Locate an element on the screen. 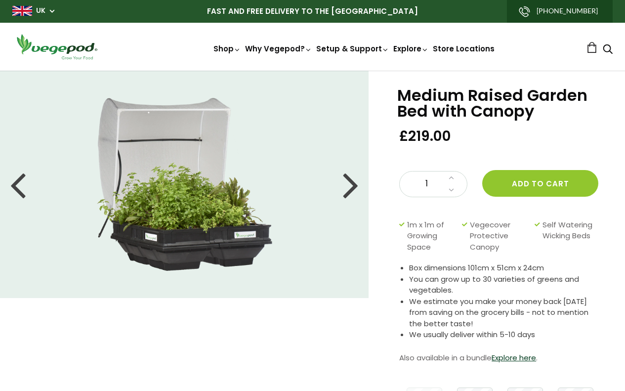 This screenshot has width=625, height=391. a: UK is located at coordinates (41, 11).